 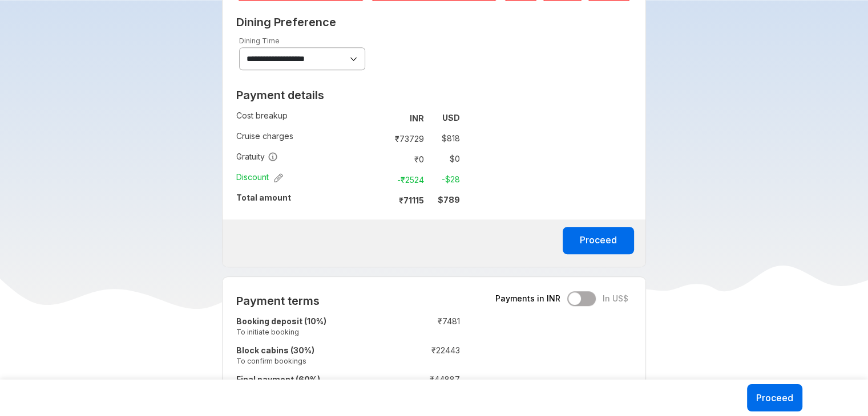 What do you see at coordinates (444, 159) in the screenshot?
I see `td: $ 0` at bounding box center [444, 159].